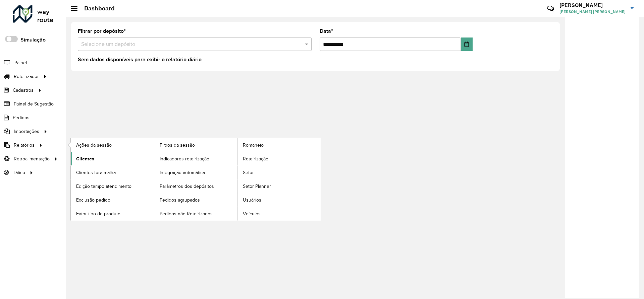 Image resolution: width=644 pixels, height=299 pixels. Describe the element at coordinates (182, 172) in the screenshot. I see `span: Integração automática` at that location.